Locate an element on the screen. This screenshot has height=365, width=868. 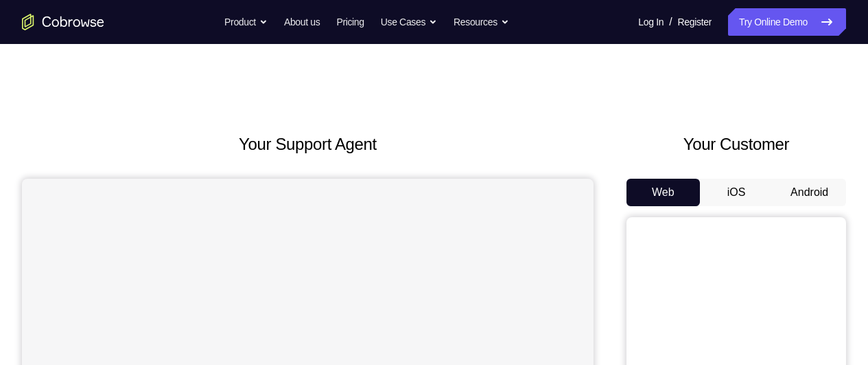
button: Android is located at coordinates (809, 193).